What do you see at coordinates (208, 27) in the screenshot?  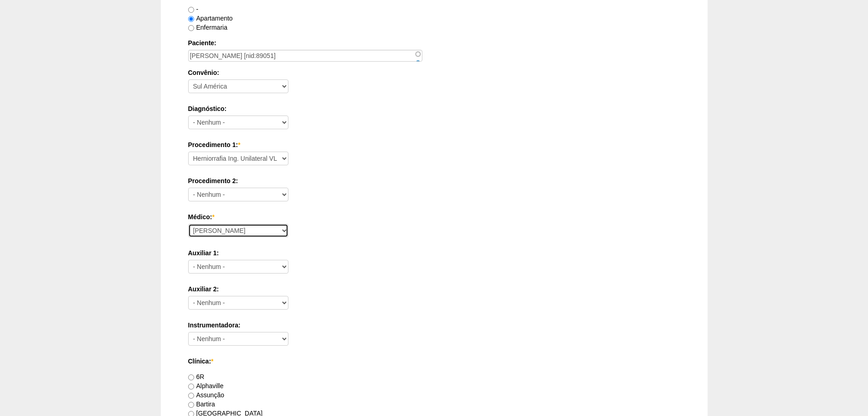 I see `label: Enfermaria` at bounding box center [208, 27].